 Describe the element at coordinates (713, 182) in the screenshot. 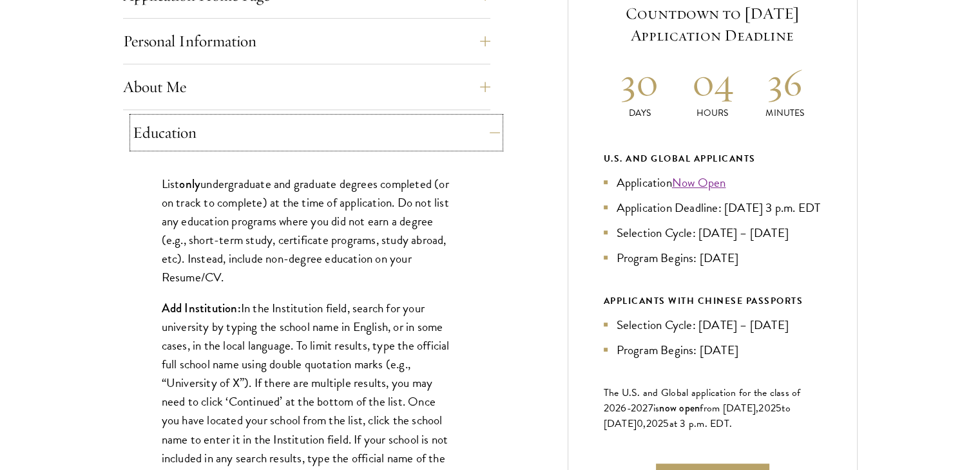

I see `li: Application` at that location.